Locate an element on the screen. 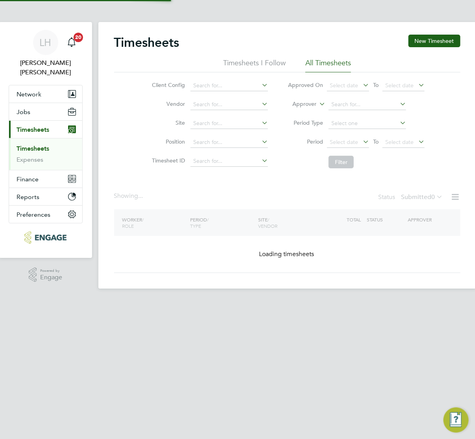 This screenshot has width=475, height=439. button: Jobs is located at coordinates (46, 112).